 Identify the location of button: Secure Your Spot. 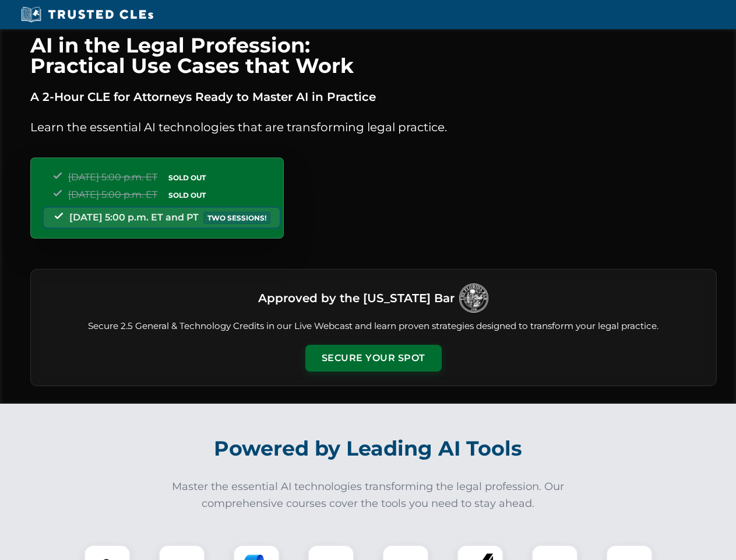
(374, 358).